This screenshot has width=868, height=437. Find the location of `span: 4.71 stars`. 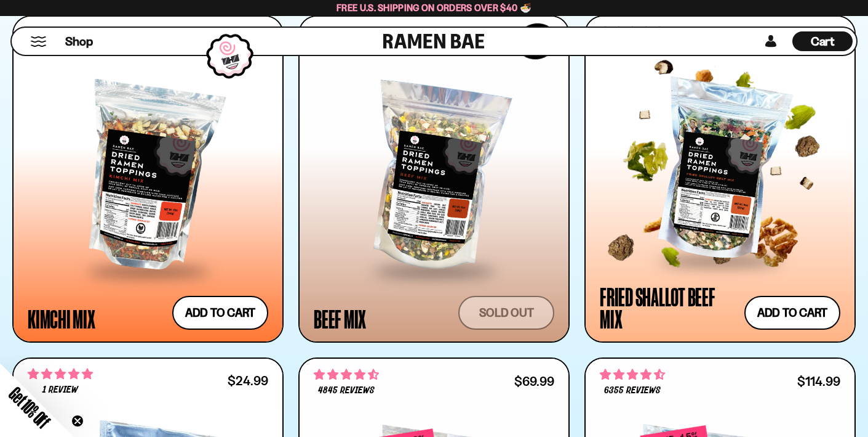

span: 4.71 stars is located at coordinates (347, 374).